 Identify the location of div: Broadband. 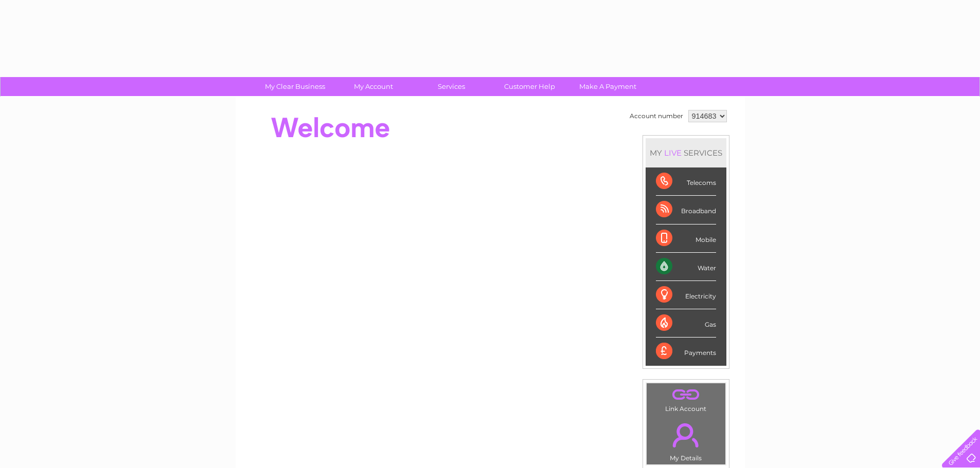
(686, 210).